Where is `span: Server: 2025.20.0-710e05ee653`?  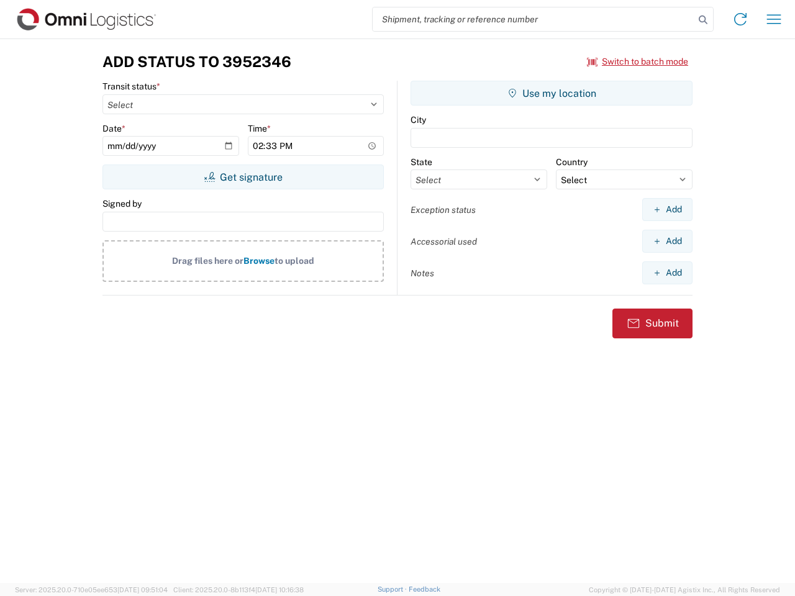 span: Server: 2025.20.0-710e05ee653 is located at coordinates (91, 590).